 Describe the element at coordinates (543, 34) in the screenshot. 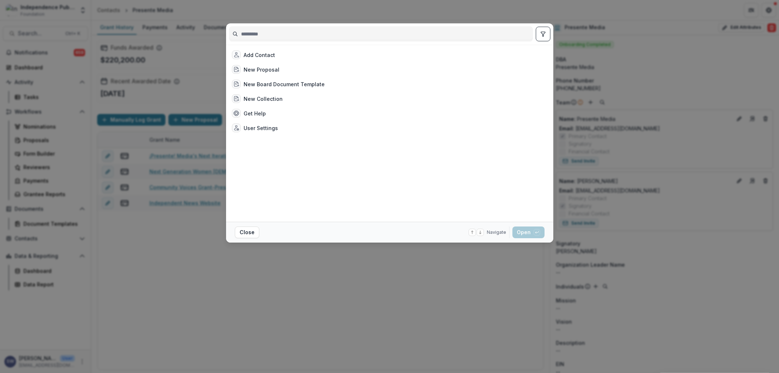

I see `button: toggle filters` at that location.